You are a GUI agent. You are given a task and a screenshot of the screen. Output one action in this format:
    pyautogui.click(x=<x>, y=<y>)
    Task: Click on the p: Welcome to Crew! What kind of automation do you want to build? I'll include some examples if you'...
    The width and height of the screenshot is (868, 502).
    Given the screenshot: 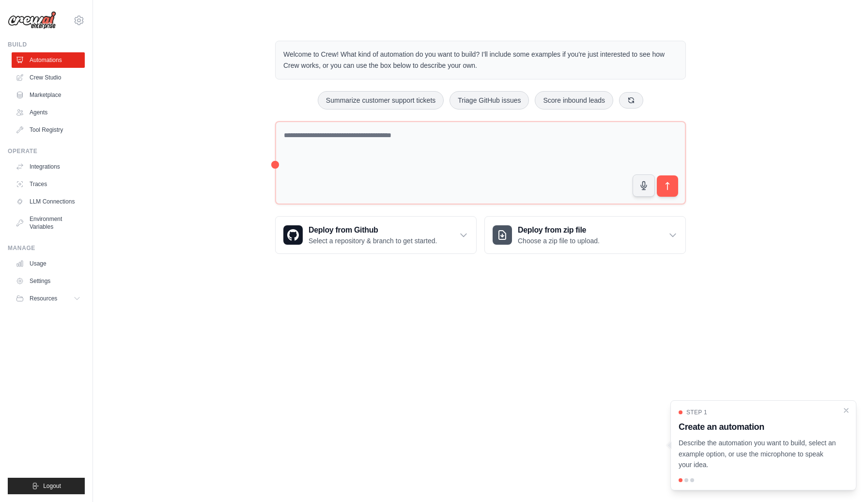 What is the action you would take?
    pyautogui.click(x=480, y=60)
    